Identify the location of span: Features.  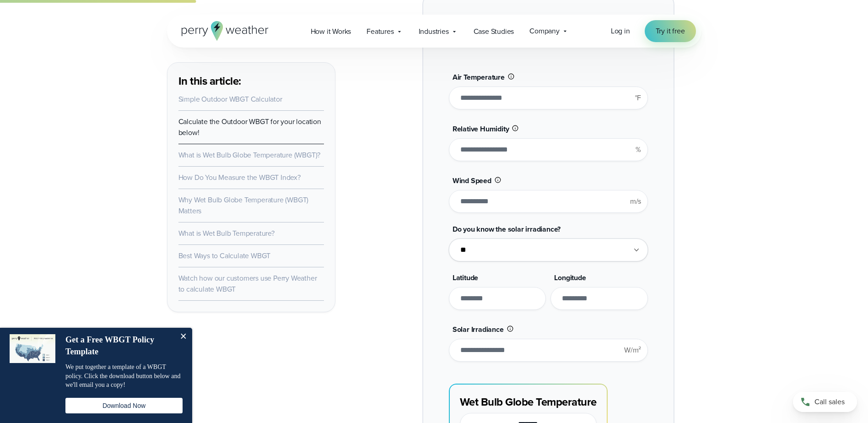
(380, 32).